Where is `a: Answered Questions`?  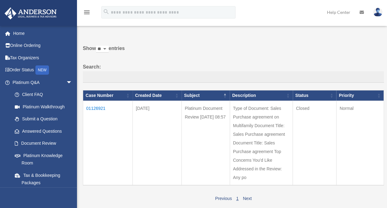
a: Answered Questions is located at coordinates (42, 131).